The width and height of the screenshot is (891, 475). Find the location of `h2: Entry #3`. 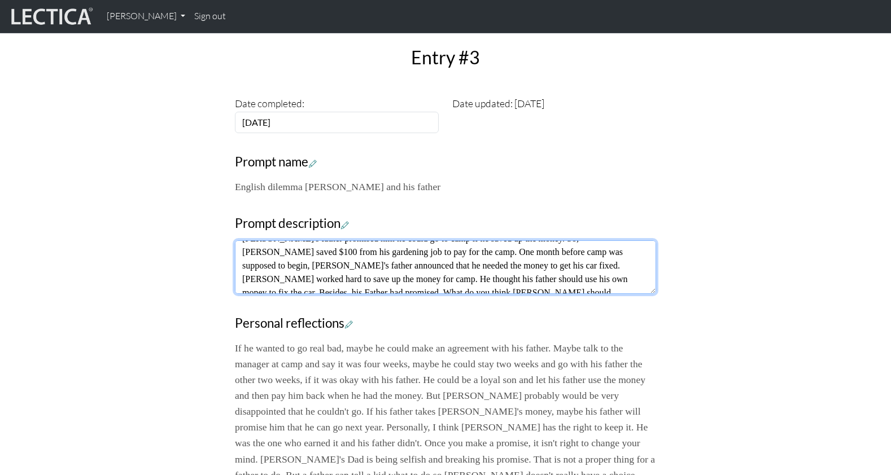

h2: Entry #3 is located at coordinates (445, 58).